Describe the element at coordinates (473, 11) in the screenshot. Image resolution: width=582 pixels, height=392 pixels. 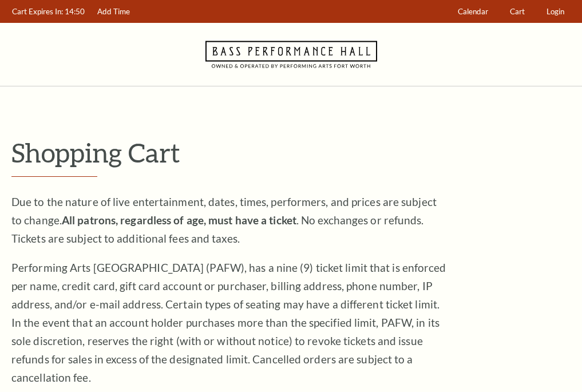
I see `a: Calendar` at that location.